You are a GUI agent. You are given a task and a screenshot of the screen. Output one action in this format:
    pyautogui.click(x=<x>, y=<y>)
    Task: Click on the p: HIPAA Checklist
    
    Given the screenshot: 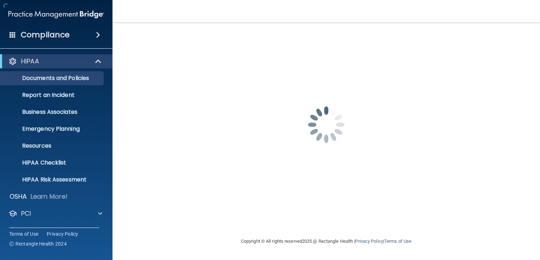 What is the action you would take?
    pyautogui.click(x=52, y=162)
    